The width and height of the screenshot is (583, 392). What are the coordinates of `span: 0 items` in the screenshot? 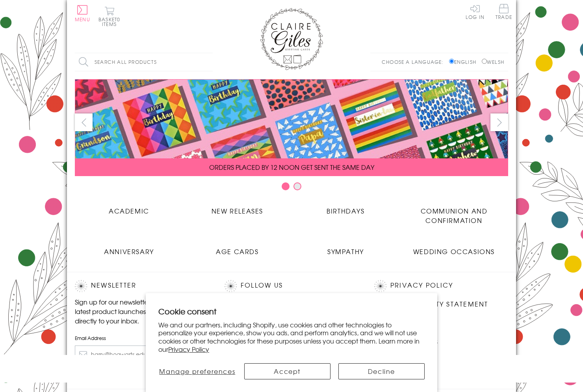 It's located at (111, 22).